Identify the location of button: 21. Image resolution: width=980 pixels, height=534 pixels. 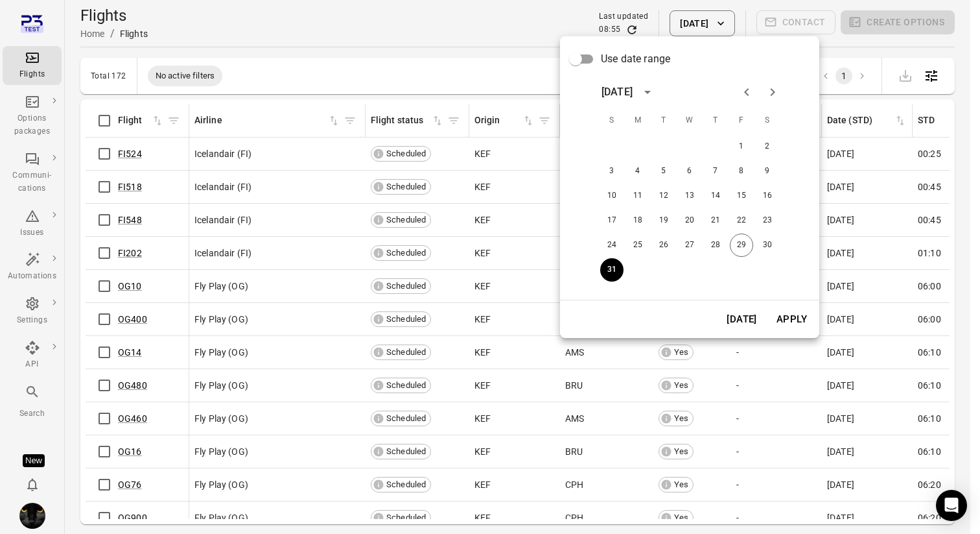
(716, 220).